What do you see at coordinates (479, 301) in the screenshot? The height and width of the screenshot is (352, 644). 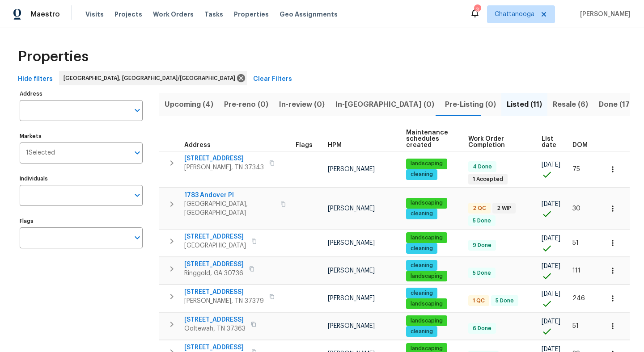 I see `span: 1 QC` at bounding box center [479, 301].